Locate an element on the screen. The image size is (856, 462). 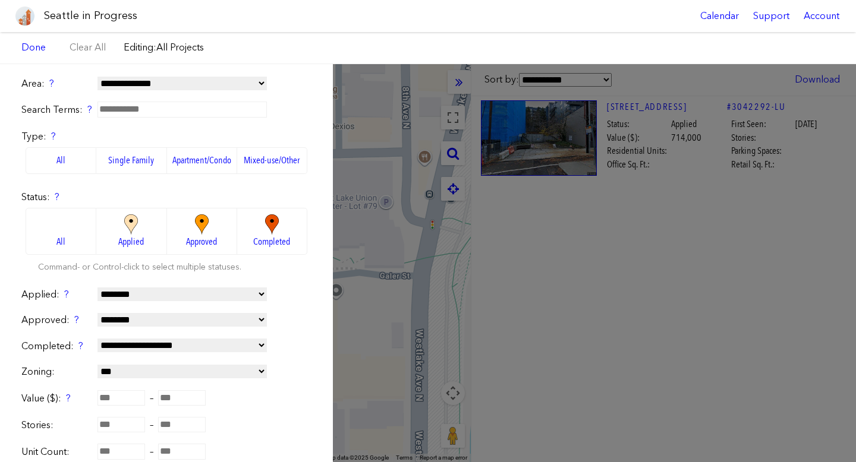
img: applied_big.774532eacd1a.png is located at coordinates (131, 225).